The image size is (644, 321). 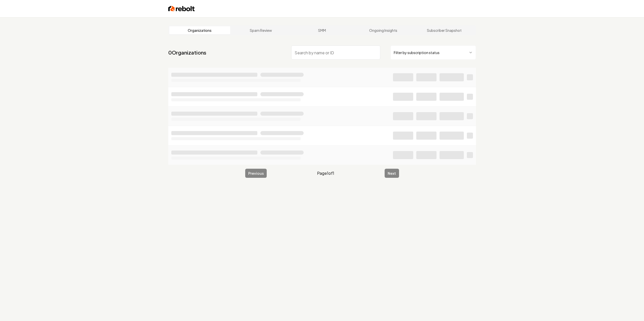 I want to click on a: Ongoing Insights, so click(x=383, y=31).